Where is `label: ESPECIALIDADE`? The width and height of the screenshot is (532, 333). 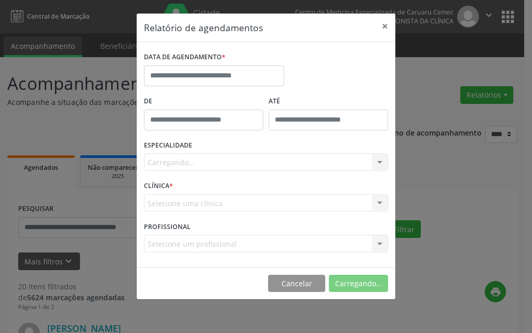 label: ESPECIALIDADE is located at coordinates (168, 145).